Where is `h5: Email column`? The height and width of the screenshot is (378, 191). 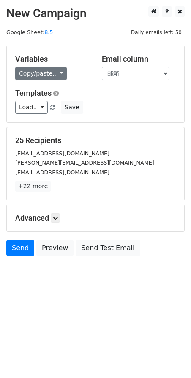
h5: Email column is located at coordinates (138, 59).